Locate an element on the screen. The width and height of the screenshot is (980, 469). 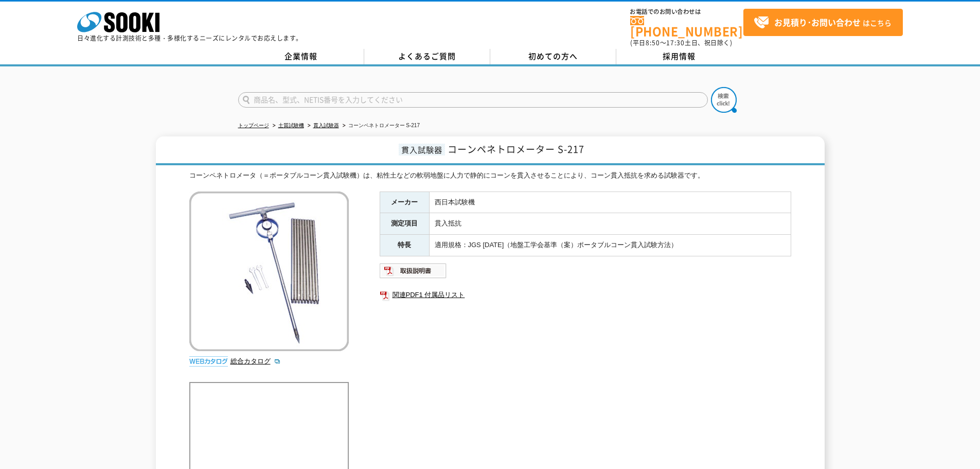
a: 採用情報 is located at coordinates (679, 57).